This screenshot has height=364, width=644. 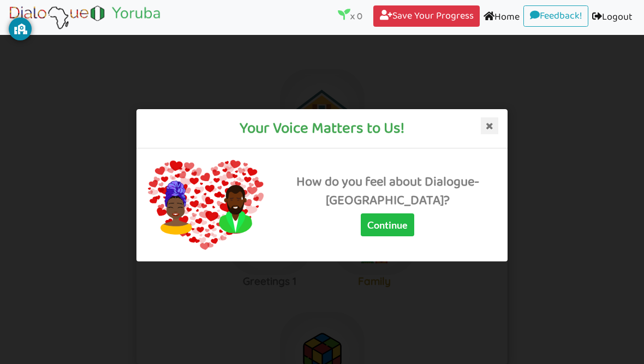 I want to click on a: Feedback!, so click(x=555, y=17).